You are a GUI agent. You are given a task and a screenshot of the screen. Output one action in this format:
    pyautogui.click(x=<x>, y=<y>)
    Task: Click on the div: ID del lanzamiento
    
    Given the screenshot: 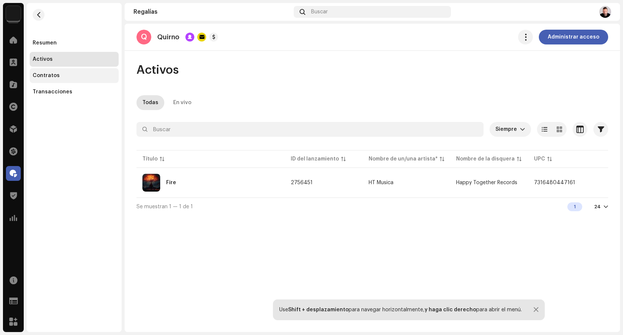 What is the action you would take?
    pyautogui.click(x=315, y=159)
    